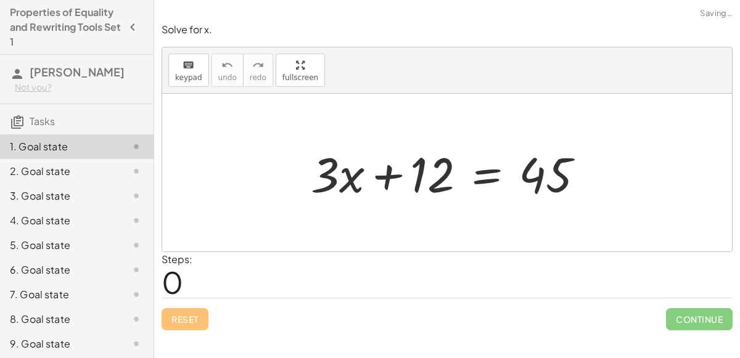 The image size is (740, 358). What do you see at coordinates (59, 245) in the screenshot?
I see `div: 5. Goal state` at bounding box center [59, 245].